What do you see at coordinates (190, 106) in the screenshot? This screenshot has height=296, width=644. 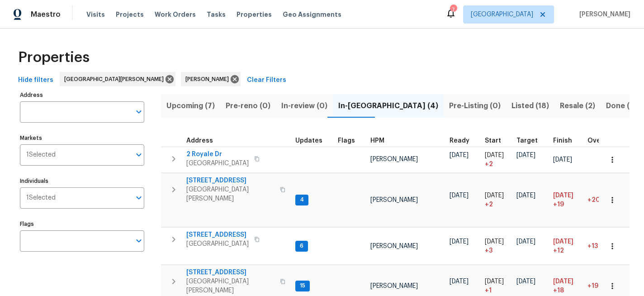 I see `span: Upcoming (7)` at bounding box center [190, 106].